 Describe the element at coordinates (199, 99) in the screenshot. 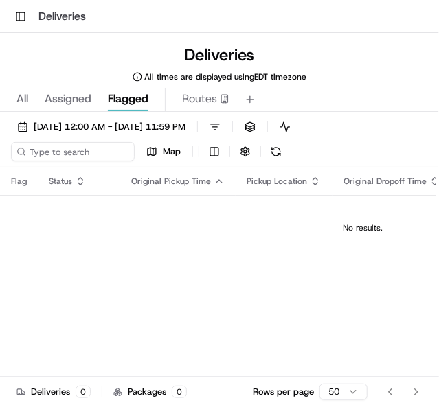

I see `span: Routes` at that location.